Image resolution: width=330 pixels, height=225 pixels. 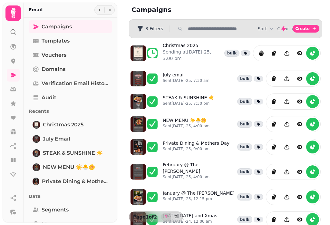 What do you see at coordinates (55, 210) in the screenshot?
I see `span: Segments` at bounding box center [55, 210].